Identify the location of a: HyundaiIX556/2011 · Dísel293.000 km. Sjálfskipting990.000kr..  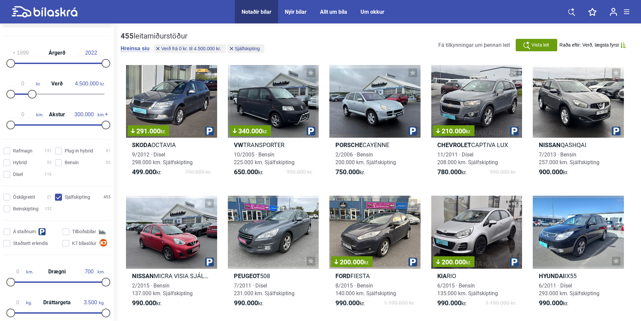
(578, 254).